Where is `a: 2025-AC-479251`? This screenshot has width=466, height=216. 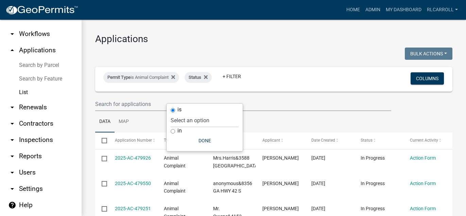 a: 2025-AC-479251 is located at coordinates (133, 209).